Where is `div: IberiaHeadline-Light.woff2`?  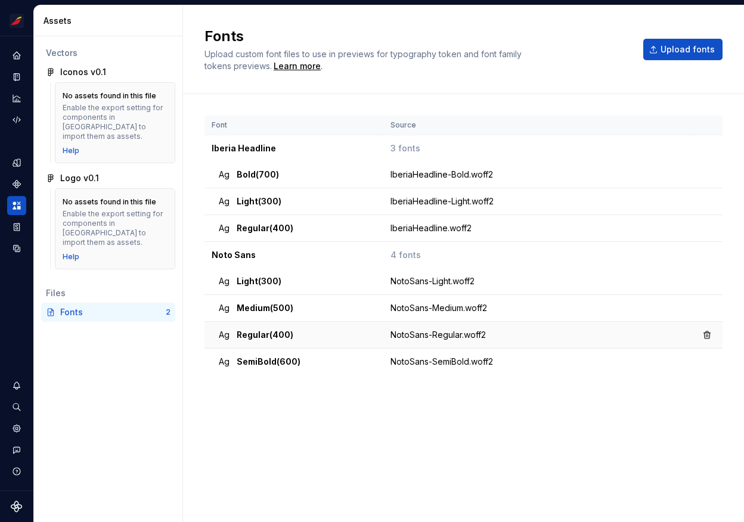 div: IberiaHeadline-Light.woff2 is located at coordinates (540, 202).